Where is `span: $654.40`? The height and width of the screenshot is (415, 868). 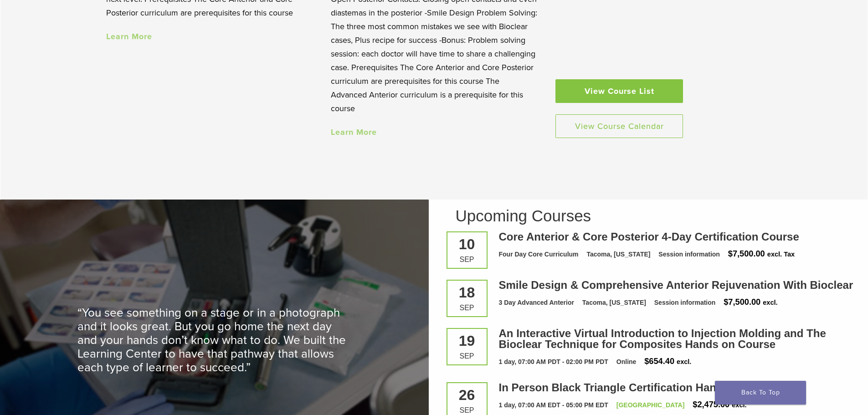 span: $654.40 is located at coordinates (659, 361).